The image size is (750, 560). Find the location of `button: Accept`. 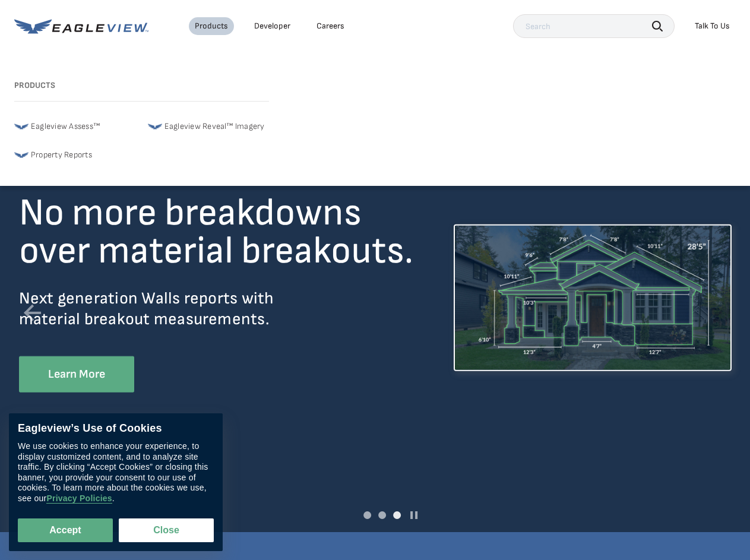

button: Accept is located at coordinates (65, 530).